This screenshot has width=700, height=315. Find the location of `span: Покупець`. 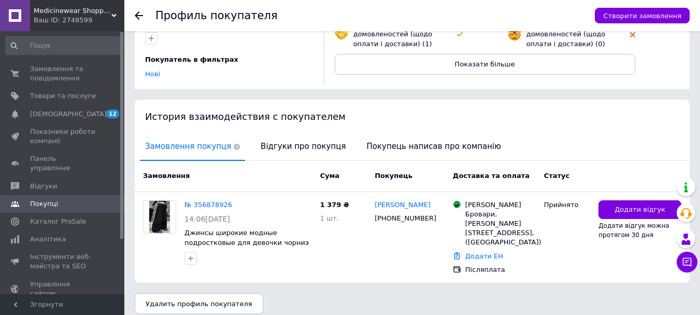

span: Покупець is located at coordinates (393, 175).